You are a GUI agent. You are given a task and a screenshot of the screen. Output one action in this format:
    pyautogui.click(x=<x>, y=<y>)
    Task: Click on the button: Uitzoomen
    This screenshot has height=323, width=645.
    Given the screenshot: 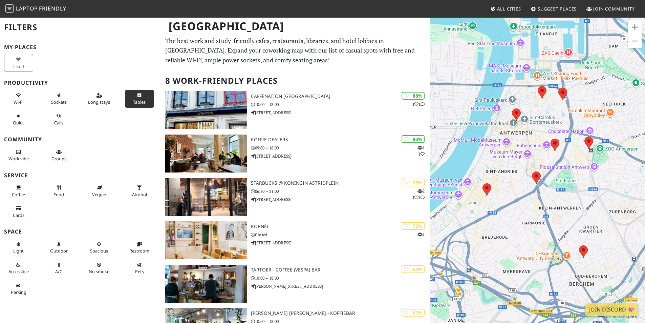 What is the action you would take?
    pyautogui.click(x=635, y=41)
    